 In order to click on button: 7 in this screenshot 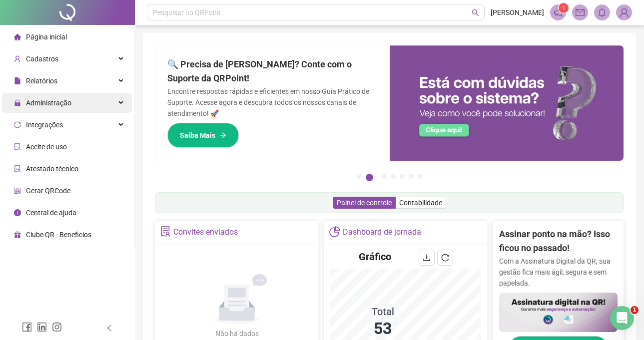, I will do `click(420, 176)`.